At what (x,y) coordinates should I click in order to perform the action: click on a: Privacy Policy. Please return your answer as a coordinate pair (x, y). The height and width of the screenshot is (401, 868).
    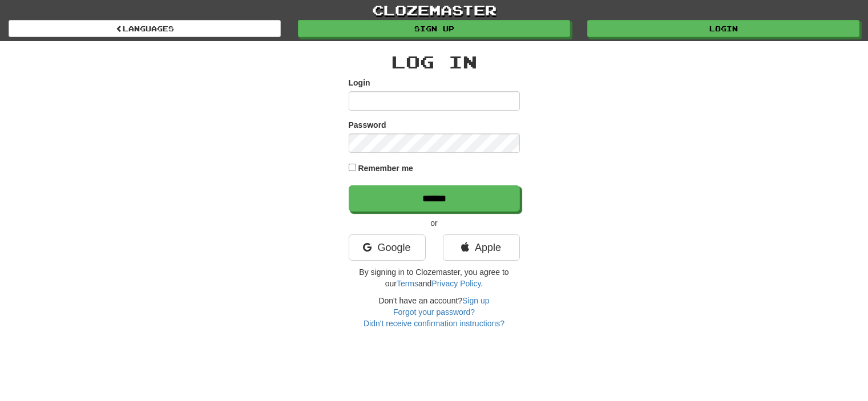
    Looking at the image, I should click on (456, 283).